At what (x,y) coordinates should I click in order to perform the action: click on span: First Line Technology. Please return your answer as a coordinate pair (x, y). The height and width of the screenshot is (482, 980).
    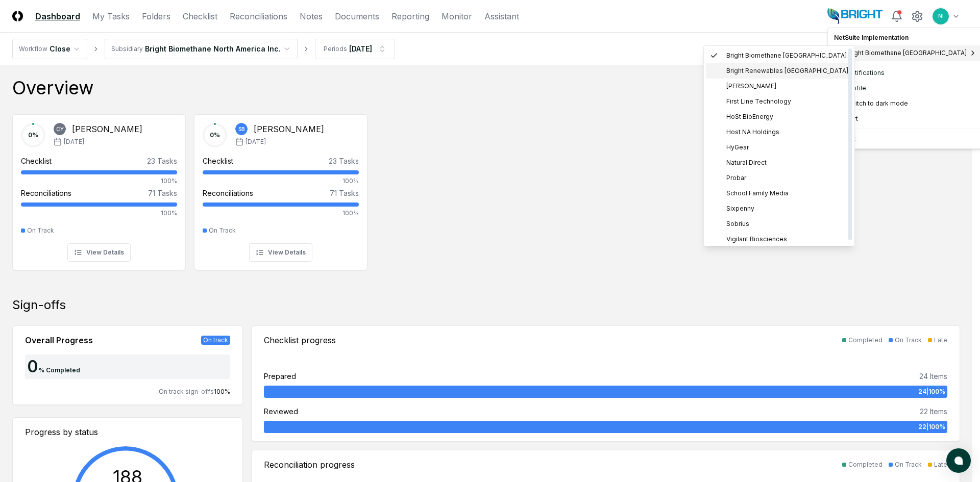
    Looking at the image, I should click on (759, 102).